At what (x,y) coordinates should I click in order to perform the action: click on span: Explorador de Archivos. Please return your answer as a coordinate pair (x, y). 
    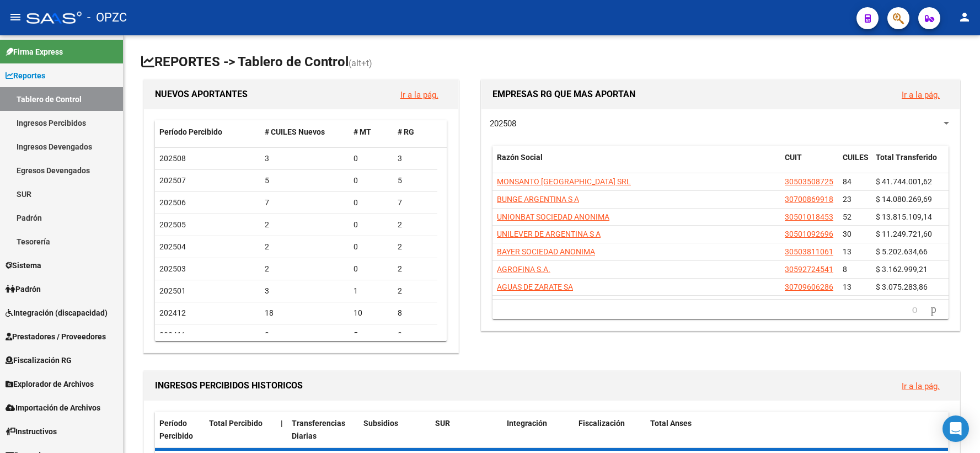
    Looking at the image, I should click on (50, 384).